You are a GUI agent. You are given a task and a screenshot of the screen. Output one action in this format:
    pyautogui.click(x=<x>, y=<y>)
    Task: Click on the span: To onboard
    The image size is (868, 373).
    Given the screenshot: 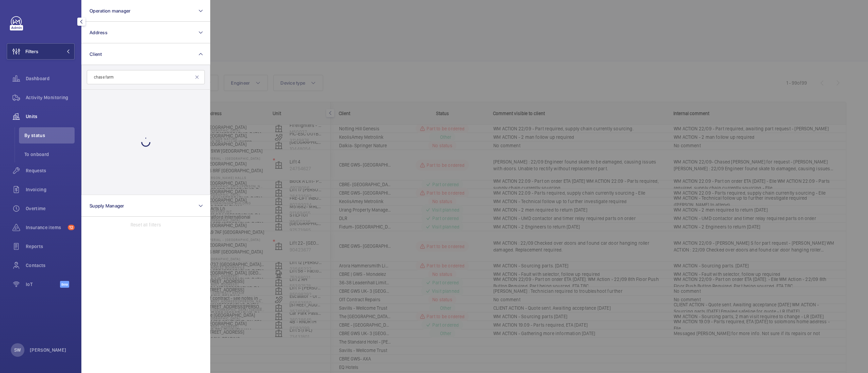 What is the action you would take?
    pyautogui.click(x=49, y=155)
    